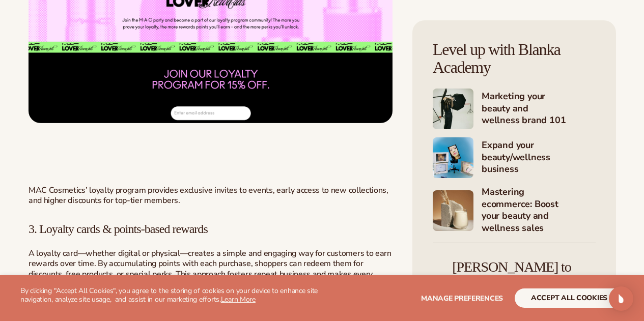 The image size is (644, 321). What do you see at coordinates (453, 157) in the screenshot?
I see `img: Shopify Image 3` at bounding box center [453, 157].